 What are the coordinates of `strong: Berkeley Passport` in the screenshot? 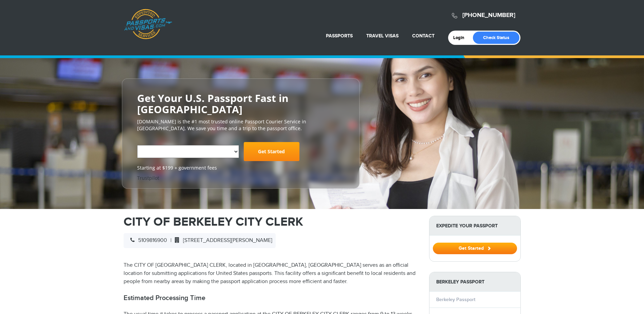 It's located at (475, 281).